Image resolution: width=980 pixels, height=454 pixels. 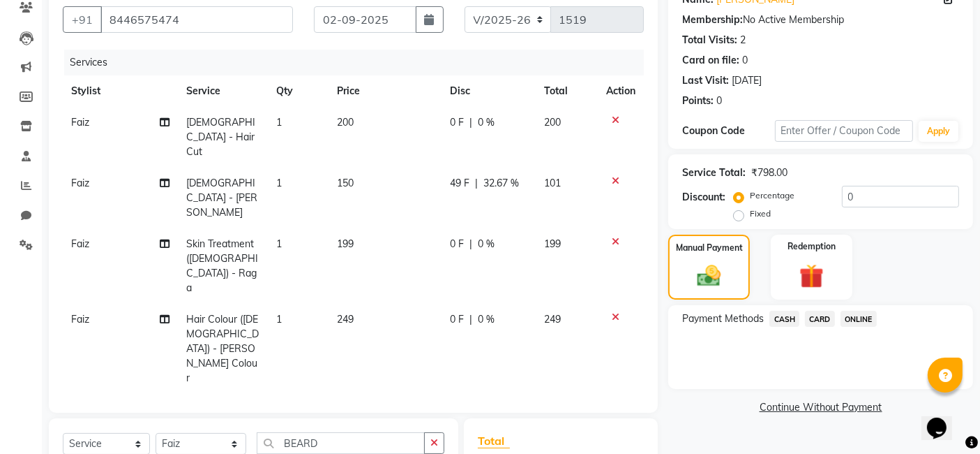 What do you see at coordinates (723, 319) in the screenshot?
I see `span: Payment Methods` at bounding box center [723, 319].